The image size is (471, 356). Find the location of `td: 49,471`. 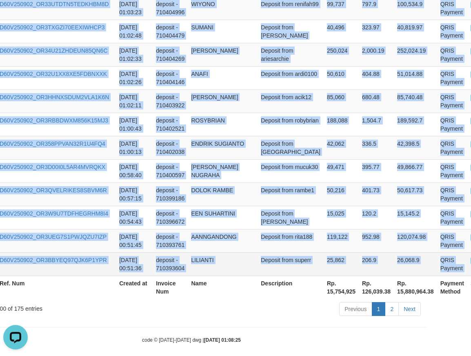

td: 49,471 is located at coordinates (341, 170).